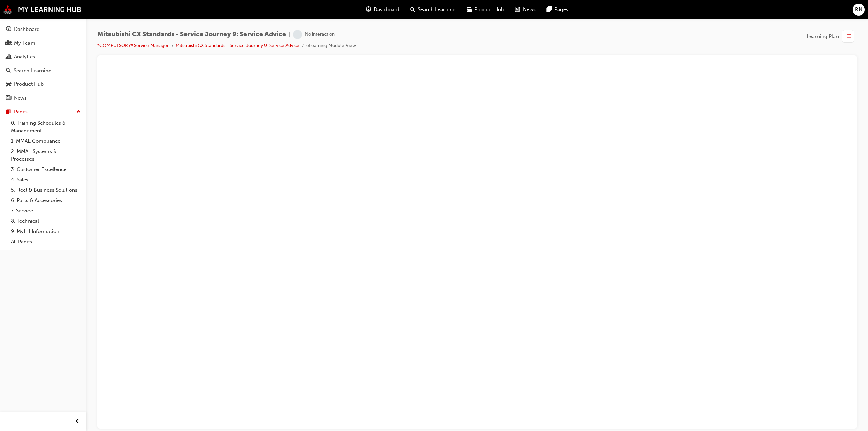  What do you see at coordinates (558, 9) in the screenshot?
I see `a: pages-iconPages` at bounding box center [558, 9].